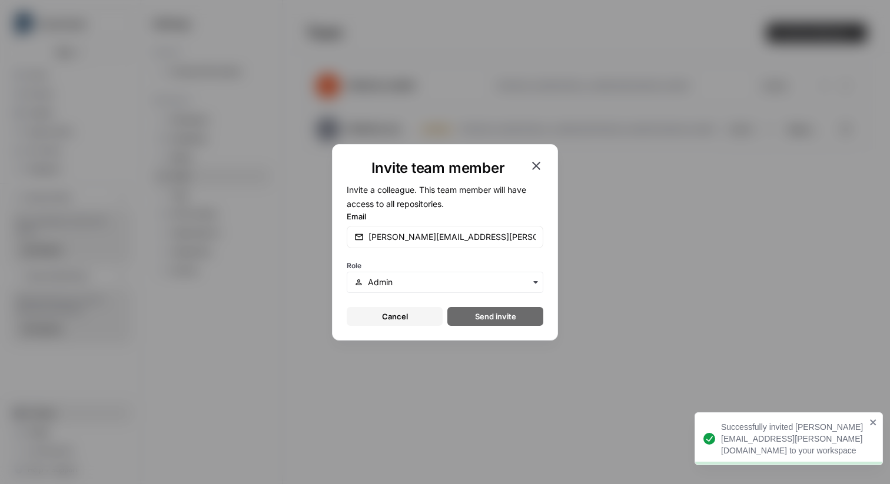  What do you see at coordinates (496, 317) in the screenshot?
I see `span: Send invite` at bounding box center [496, 317].